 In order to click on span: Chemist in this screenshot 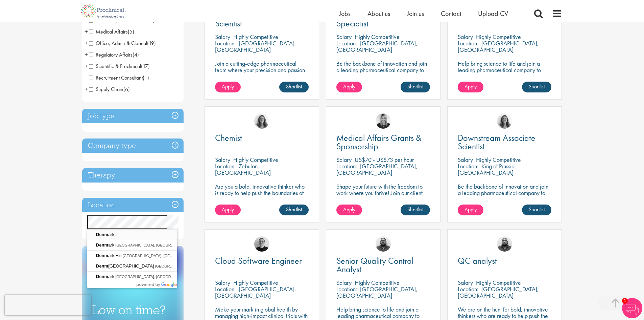, I will do `click(228, 137)`.